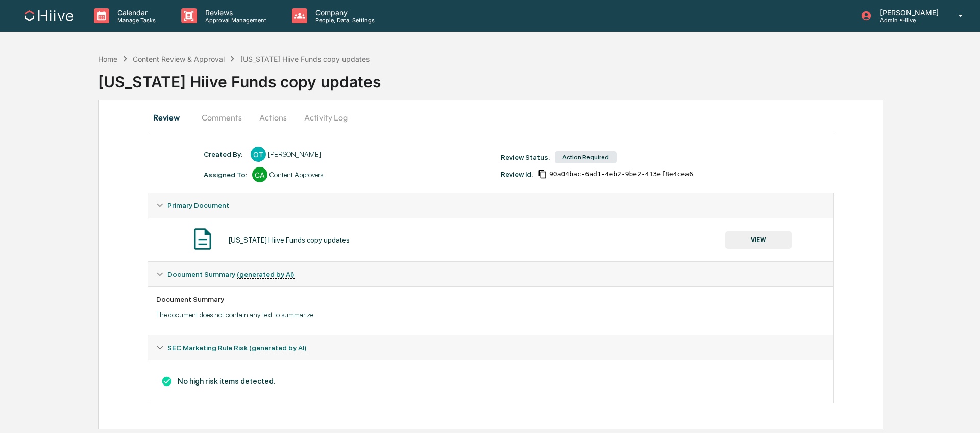 The height and width of the screenshot is (433, 980). Describe the element at coordinates (908, 20) in the screenshot. I see `p: Admin • Hiive` at that location.